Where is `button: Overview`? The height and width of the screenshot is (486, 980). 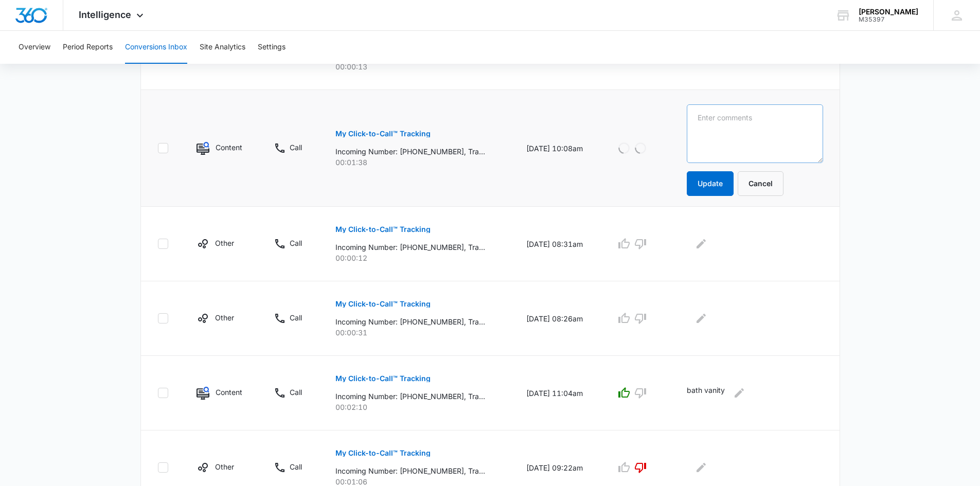
button: Overview is located at coordinates (35, 48).